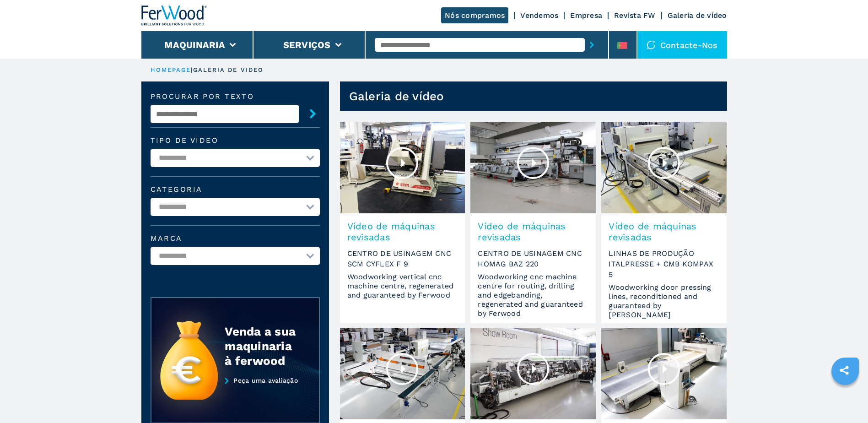  What do you see at coordinates (235, 239) in the screenshot?
I see `label: Marca` at bounding box center [235, 239].